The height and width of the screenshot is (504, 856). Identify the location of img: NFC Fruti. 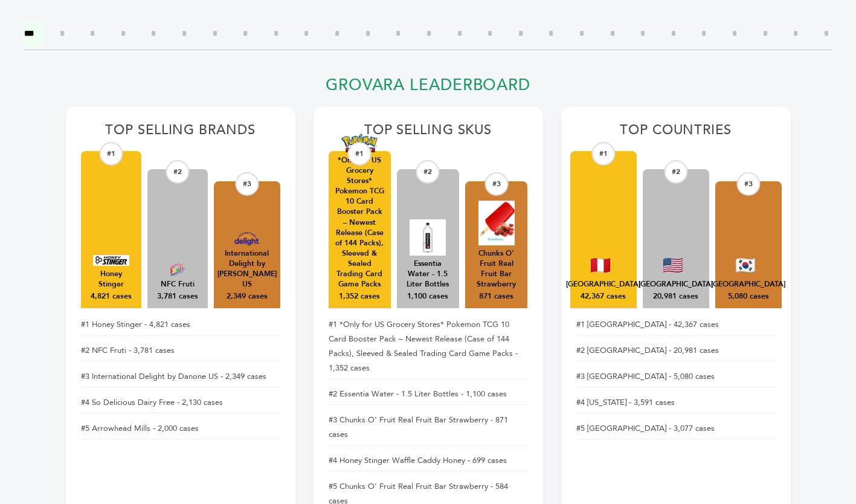
(178, 270).